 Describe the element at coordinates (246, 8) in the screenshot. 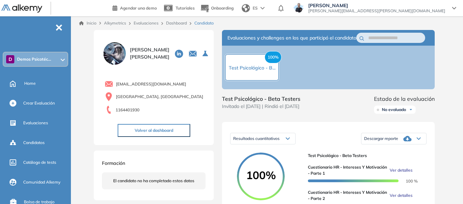

I see `img: world` at that location.